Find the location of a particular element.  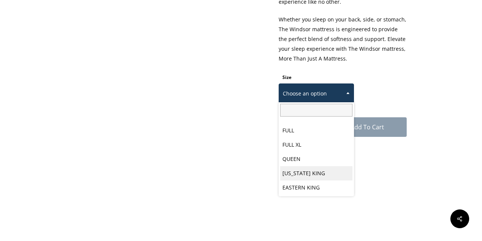

li: FULL is located at coordinates (316, 131).